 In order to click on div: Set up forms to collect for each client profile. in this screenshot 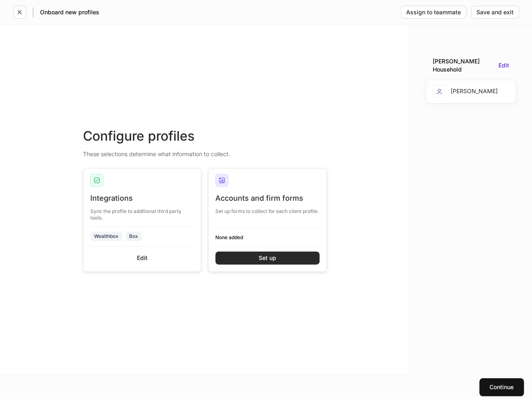, I will do `click(267, 209)`.